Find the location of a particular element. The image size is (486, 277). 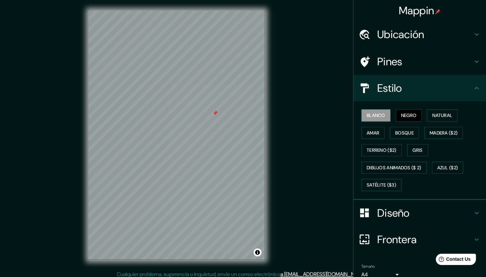

font: Negro is located at coordinates (408, 115).